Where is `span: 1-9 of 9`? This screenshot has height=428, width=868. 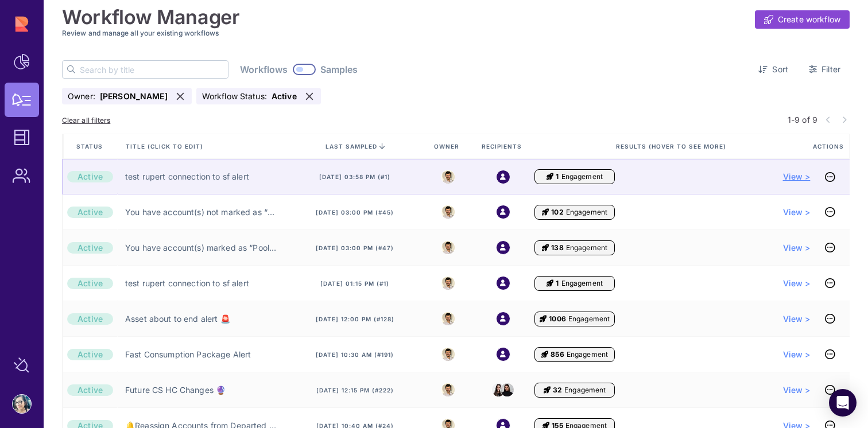
span: 1-9 of 9 is located at coordinates (802, 119).